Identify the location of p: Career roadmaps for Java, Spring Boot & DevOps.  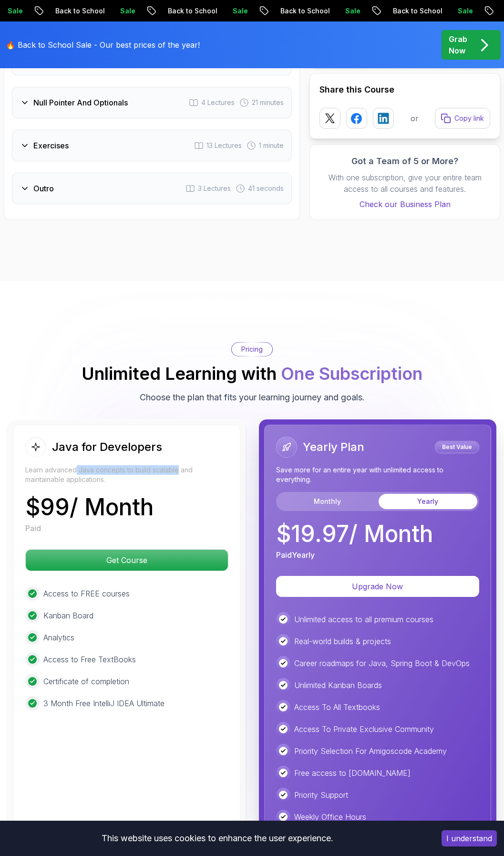
(382, 663).